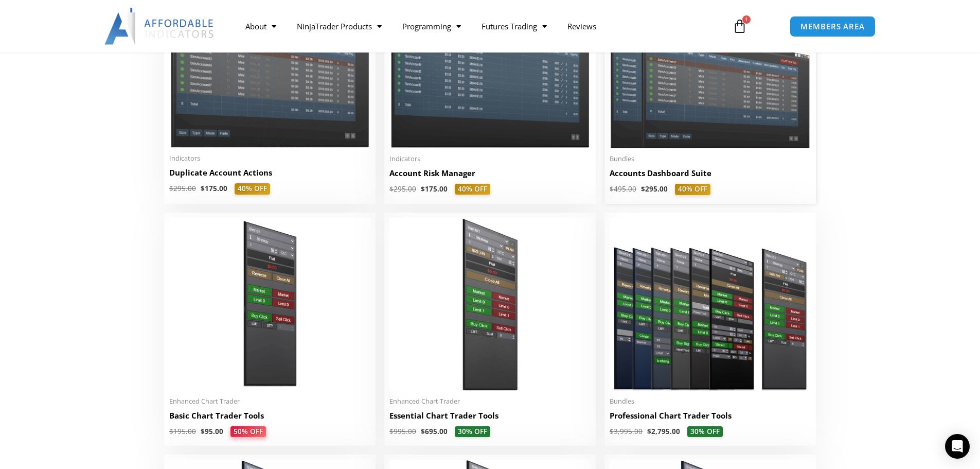 This screenshot has width=980, height=469. I want to click on bdi: 695.00, so click(434, 431).